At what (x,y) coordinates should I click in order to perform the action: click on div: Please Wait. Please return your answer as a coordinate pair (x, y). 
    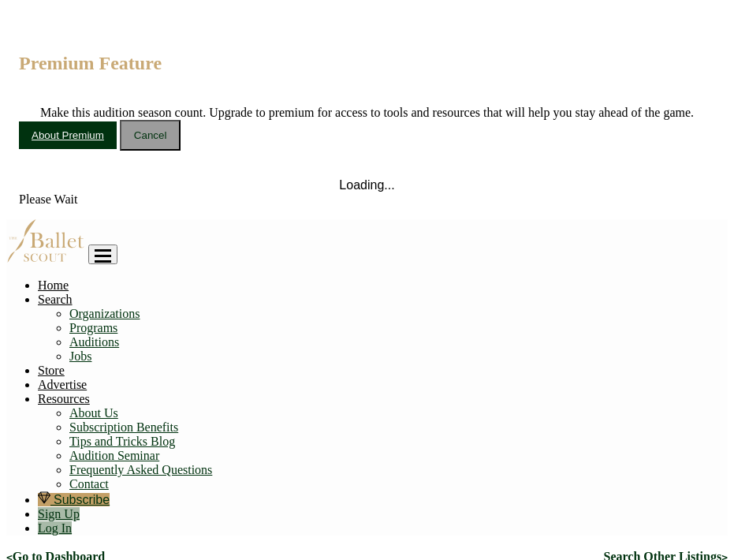
    Looking at the image, I should click on (366, 200).